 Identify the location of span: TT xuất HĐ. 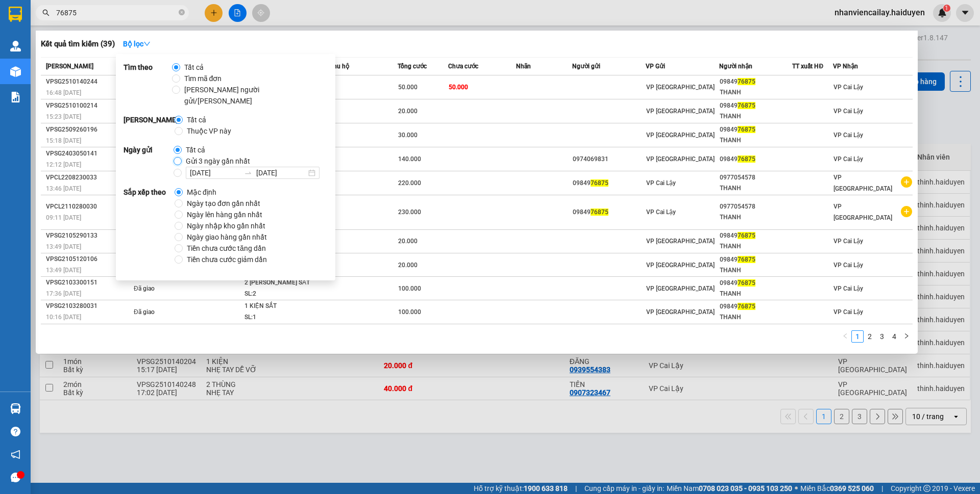
(807, 67).